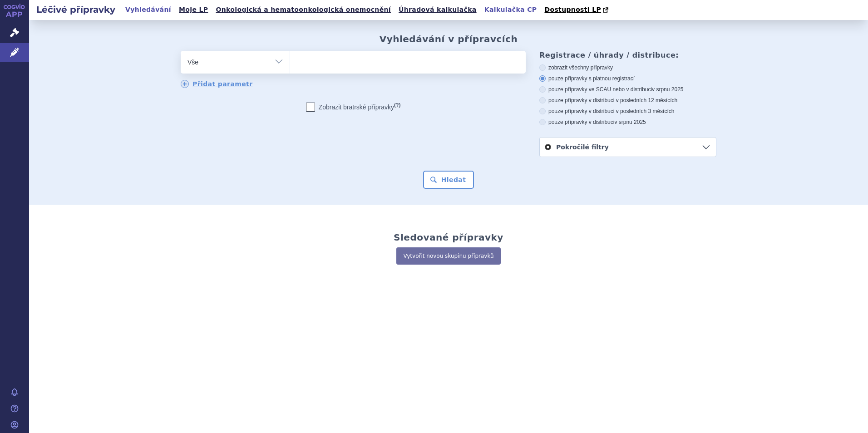 The height and width of the screenshot is (433, 868). I want to click on button: Hledat, so click(448, 180).